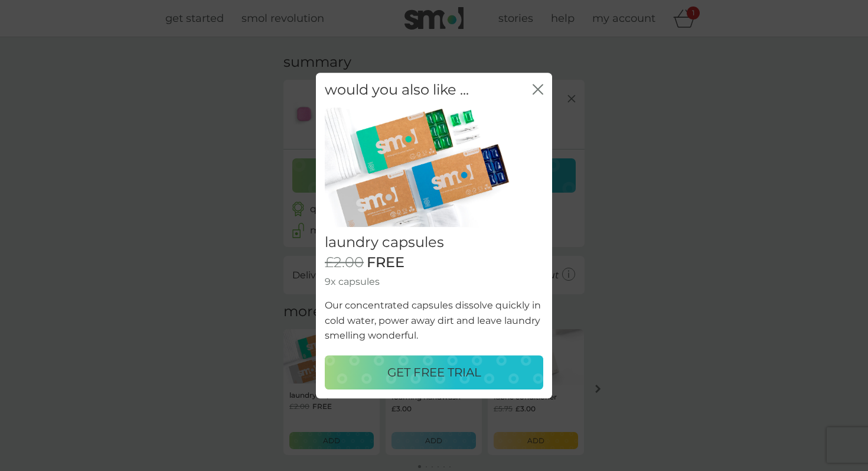 The height and width of the screenshot is (471, 868). I want to click on p: Our concentrated capsules dissolve quickly in cold water, power away dirt and leave laundry smell..., so click(434, 320).